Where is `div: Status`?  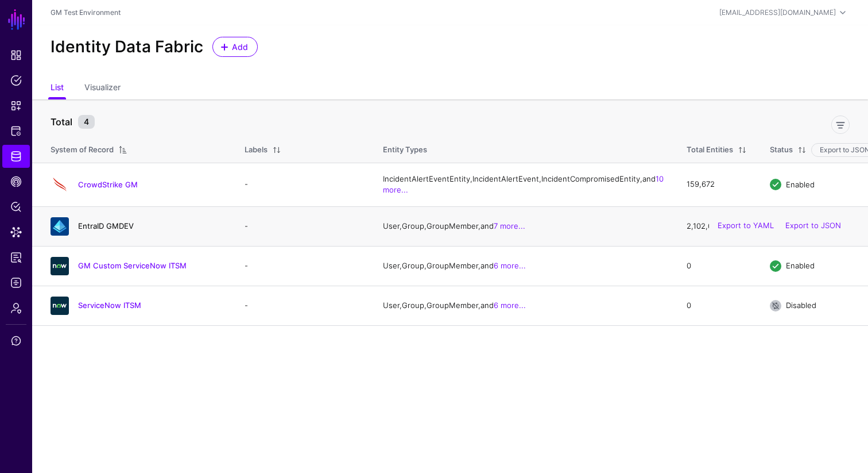 div: Status is located at coordinates (782, 150).